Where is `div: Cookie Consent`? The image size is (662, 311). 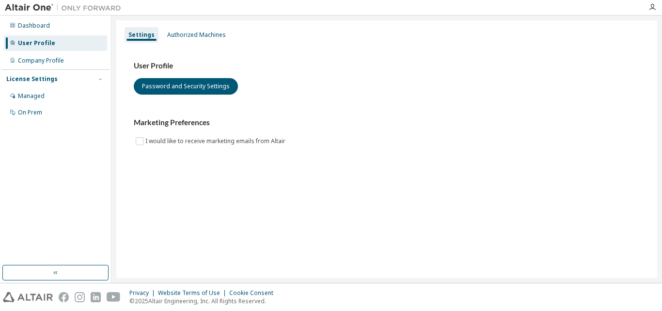
div: Cookie Consent is located at coordinates (254, 293).